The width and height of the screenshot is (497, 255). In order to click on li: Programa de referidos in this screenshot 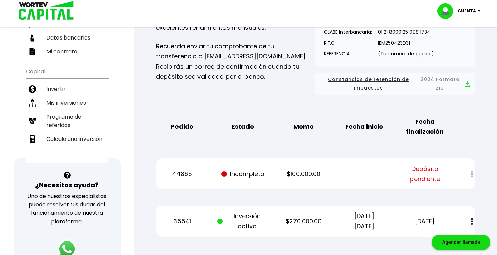, I will do `click(67, 121)`.